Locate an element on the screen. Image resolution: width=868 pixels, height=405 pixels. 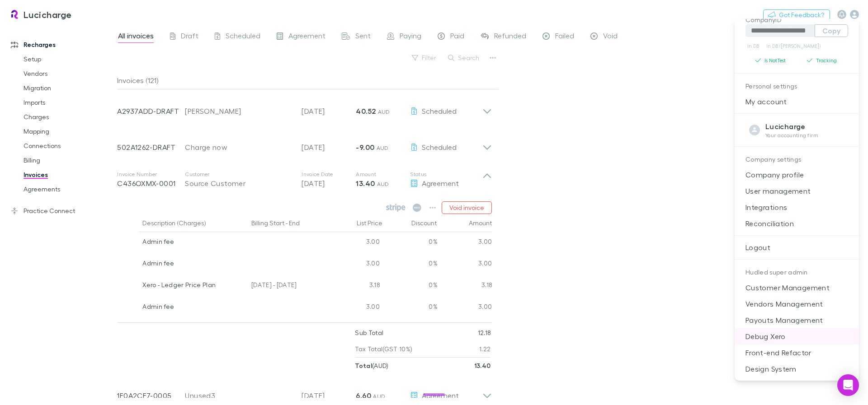
p: Payouts Management is located at coordinates (796, 320).